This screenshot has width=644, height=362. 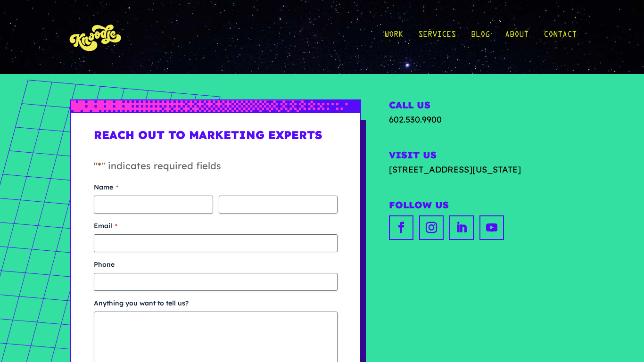 I want to click on a: Services, so click(x=437, y=37).